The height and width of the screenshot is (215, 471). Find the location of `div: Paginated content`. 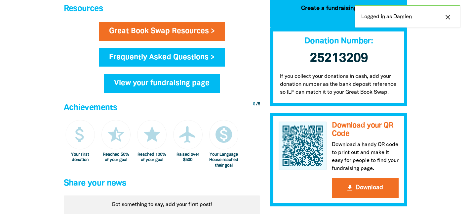

div: Paginated content is located at coordinates (162, 204).